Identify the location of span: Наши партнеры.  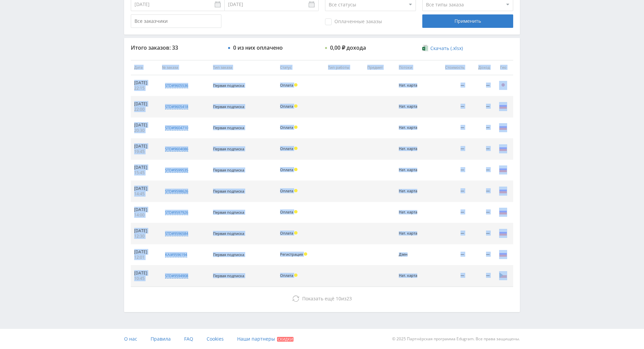
(256, 339).